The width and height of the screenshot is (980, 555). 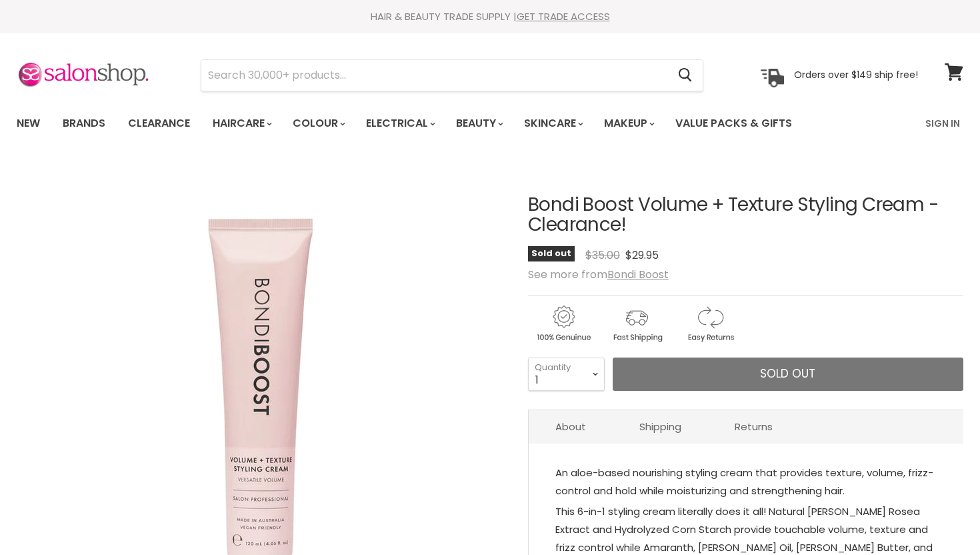 What do you see at coordinates (710, 324) in the screenshot?
I see `img: returns.gif` at bounding box center [710, 324].